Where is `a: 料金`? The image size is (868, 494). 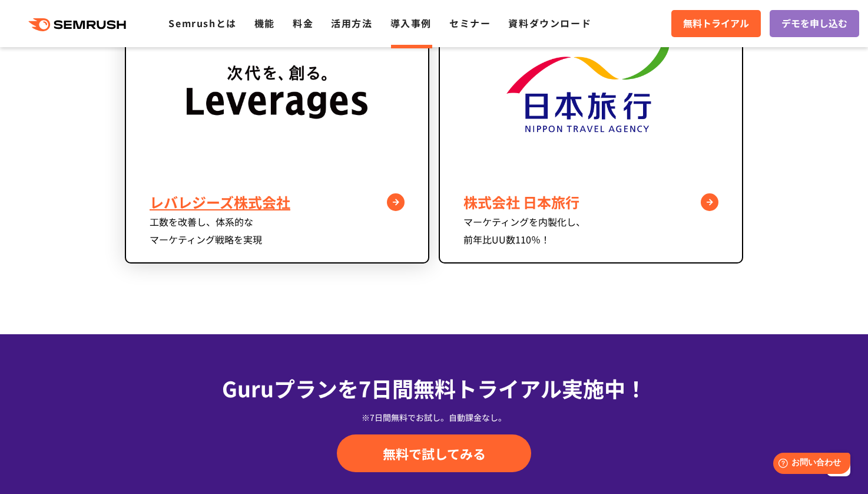 a: 料金 is located at coordinates (303, 23).